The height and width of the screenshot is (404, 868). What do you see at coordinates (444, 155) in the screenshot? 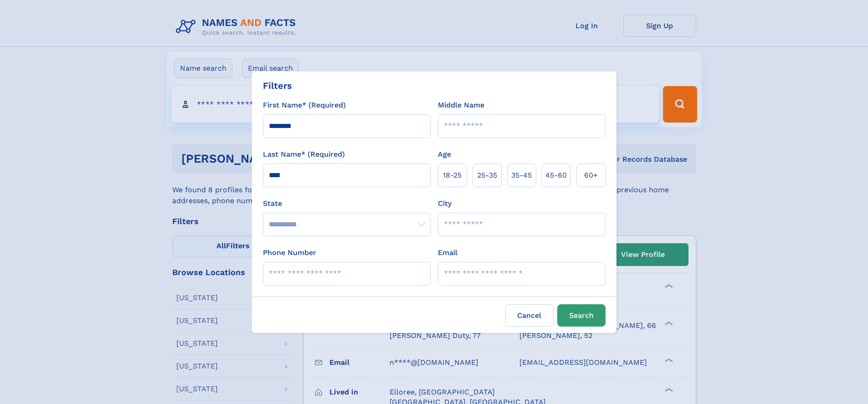
I see `label: Age` at bounding box center [444, 155].